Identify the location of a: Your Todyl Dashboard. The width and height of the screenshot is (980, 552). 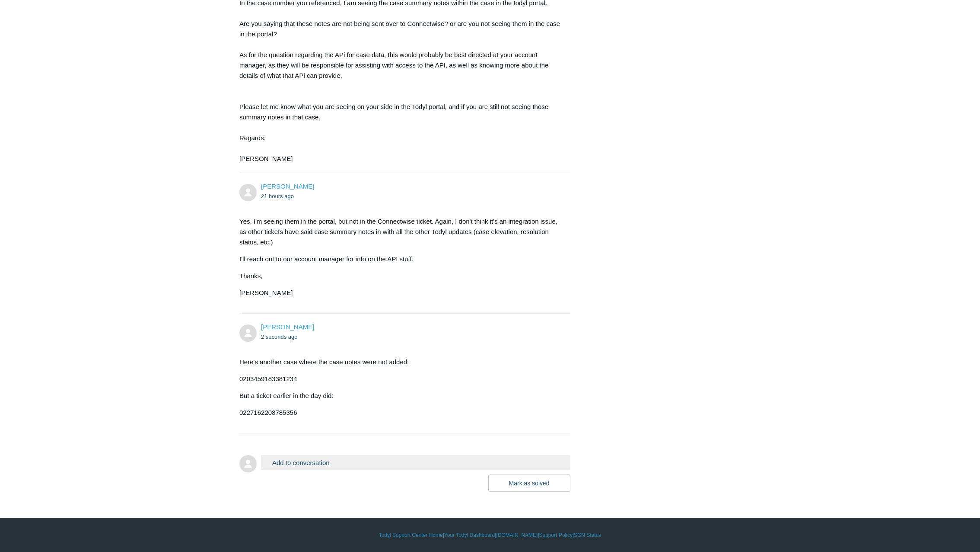
(469, 535).